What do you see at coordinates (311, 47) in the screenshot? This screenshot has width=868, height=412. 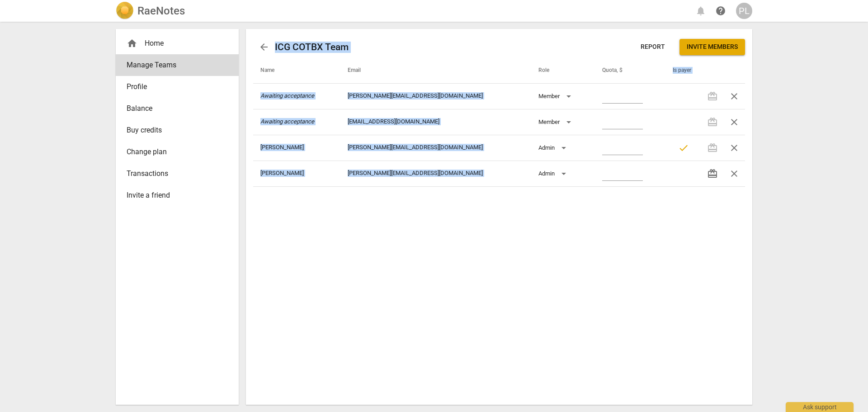 I see `h2: ICG COTBX Team` at bounding box center [311, 47].